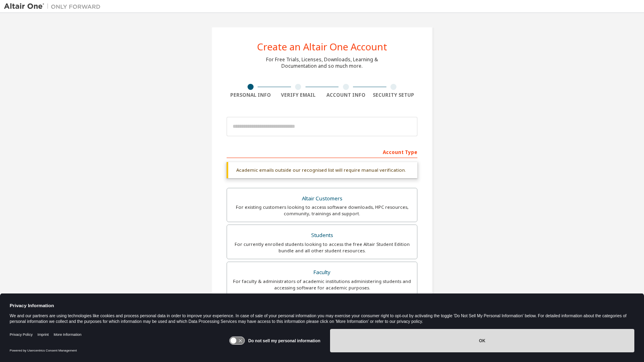  What do you see at coordinates (322, 47) in the screenshot?
I see `div: Create an Altair One Account` at bounding box center [322, 47].